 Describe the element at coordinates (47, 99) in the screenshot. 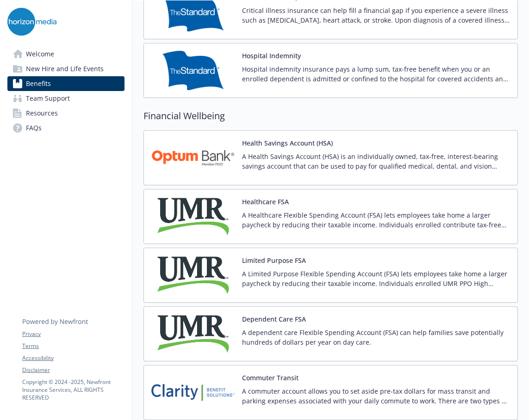

I see `span: Team Support` at that location.